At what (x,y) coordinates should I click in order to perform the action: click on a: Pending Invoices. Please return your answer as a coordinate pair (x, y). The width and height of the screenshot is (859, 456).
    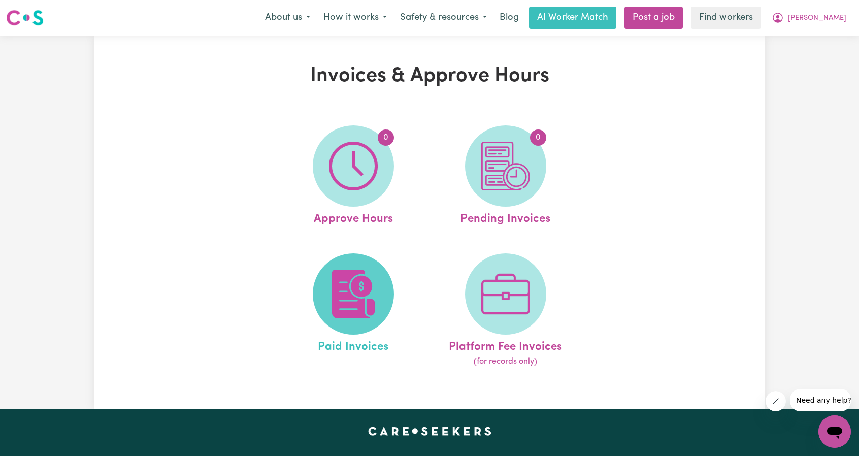
    Looking at the image, I should click on (506, 177).